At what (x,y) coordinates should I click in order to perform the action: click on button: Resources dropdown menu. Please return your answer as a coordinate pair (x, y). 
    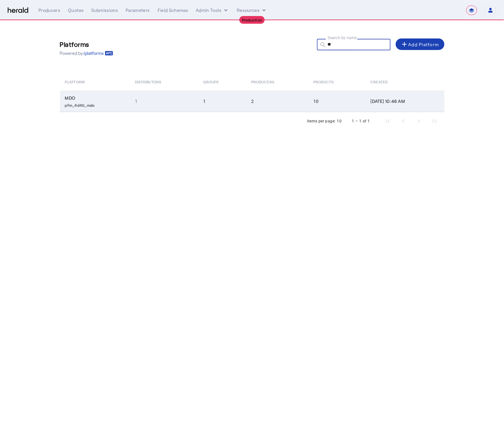
    Looking at the image, I should click on (252, 10).